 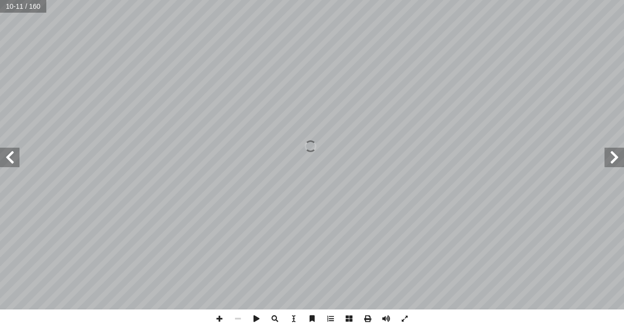 What do you see at coordinates (367, 319) in the screenshot?
I see `span: مطبعة` at bounding box center [367, 319].